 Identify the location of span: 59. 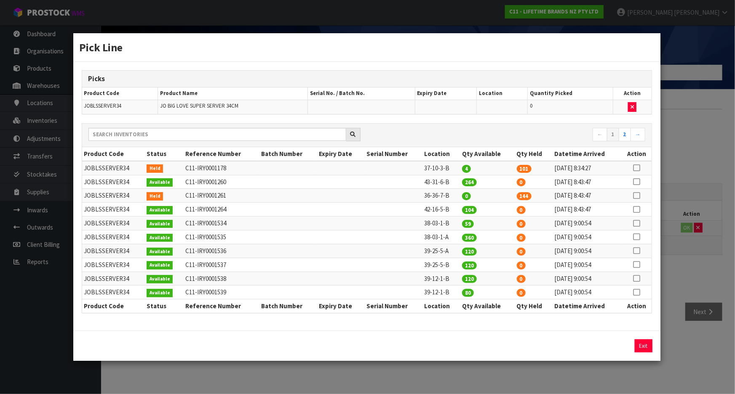
(468, 224).